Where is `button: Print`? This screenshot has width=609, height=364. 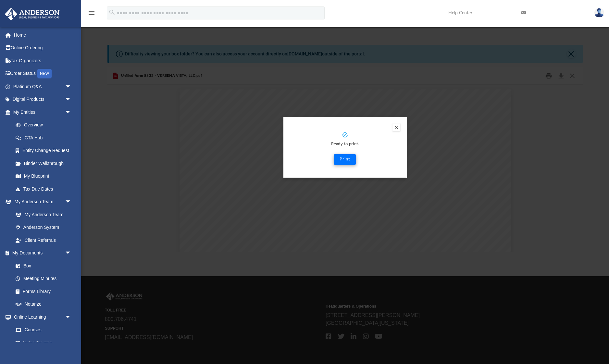 button: Print is located at coordinates (345, 160).